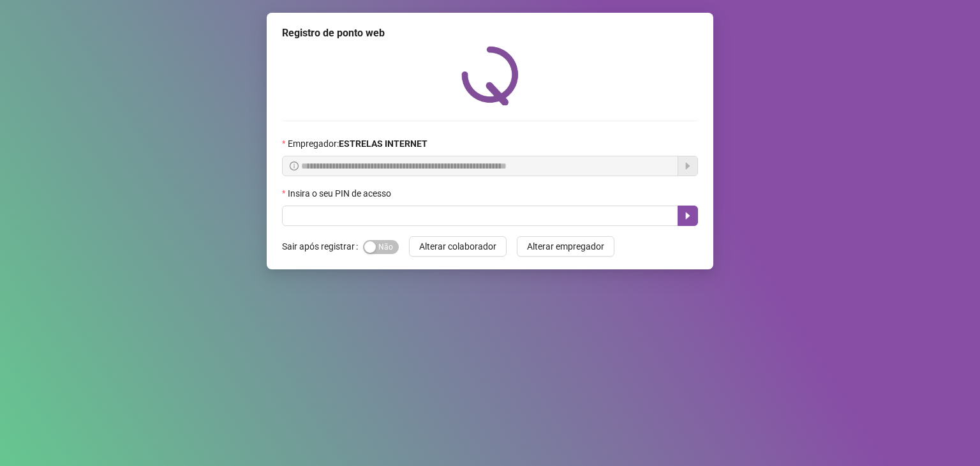 The image size is (980, 466). Describe the element at coordinates (490, 33) in the screenshot. I see `div: Registro de ponto web` at that location.